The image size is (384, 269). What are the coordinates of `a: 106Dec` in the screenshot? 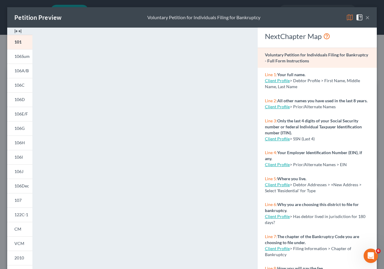 It's located at (20, 186).